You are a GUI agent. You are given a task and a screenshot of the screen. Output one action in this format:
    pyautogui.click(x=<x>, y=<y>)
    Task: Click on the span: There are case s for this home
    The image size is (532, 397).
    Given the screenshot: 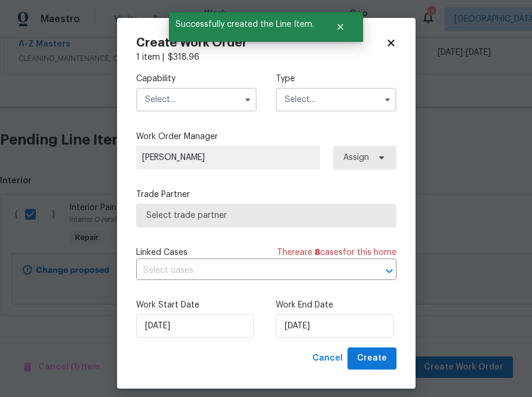 What is the action you would take?
    pyautogui.click(x=337, y=252)
    